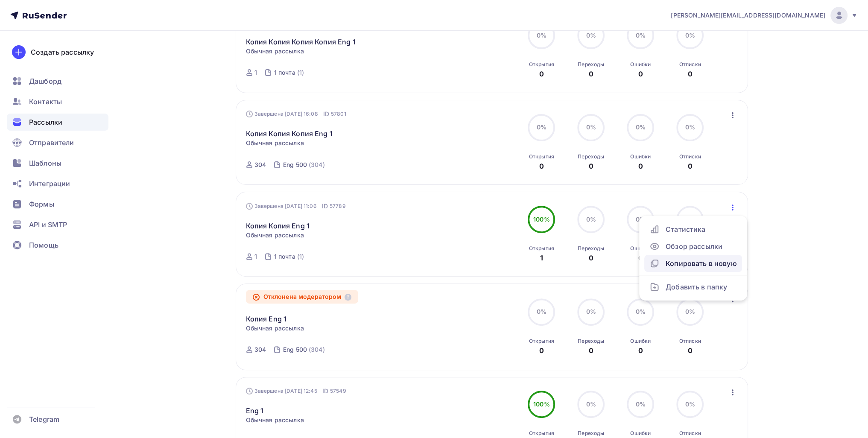 This screenshot has height=438, width=868. Describe the element at coordinates (300, 42) in the screenshot. I see `a: Копия Копия Копия Копия Eng 1` at that location.